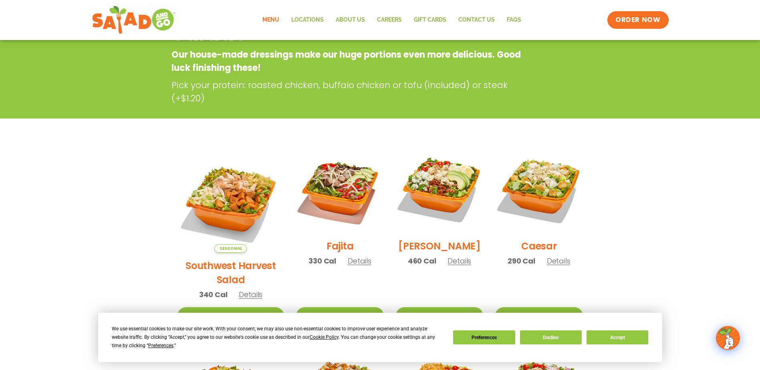 The width and height of the screenshot is (760, 370). I want to click on h2: Southwest Harvest Salad, so click(231, 273).